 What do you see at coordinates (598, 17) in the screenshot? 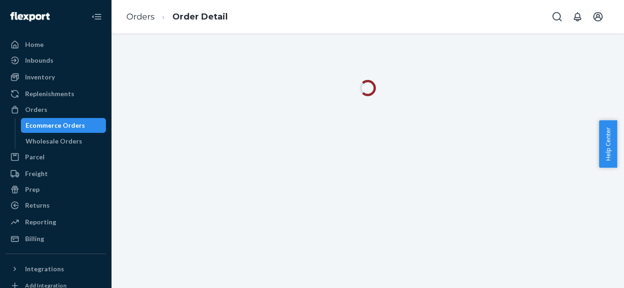
I see `button: Open account menu` at bounding box center [598, 17].